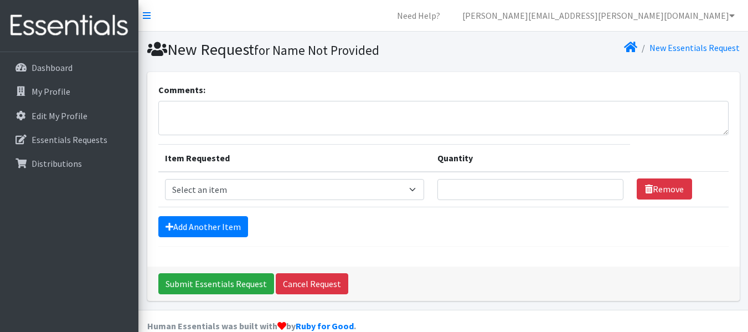 This screenshot has height=332, width=748. I want to click on th: Quantity, so click(530, 158).